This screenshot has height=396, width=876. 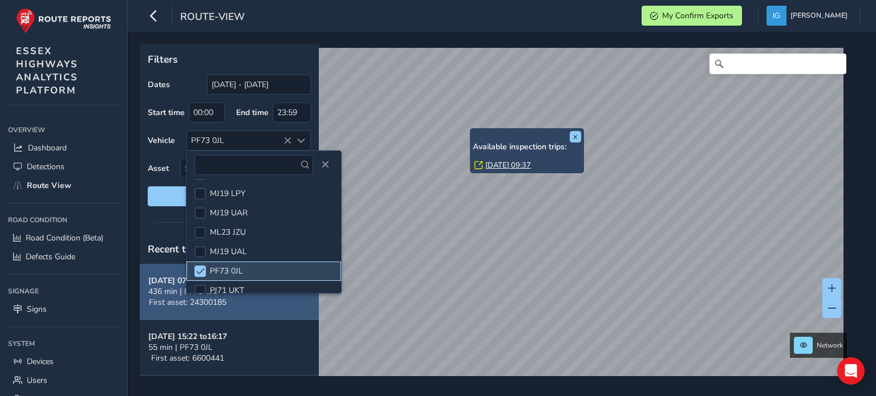 What do you see at coordinates (49, 185) in the screenshot?
I see `span: Route View` at bounding box center [49, 185].